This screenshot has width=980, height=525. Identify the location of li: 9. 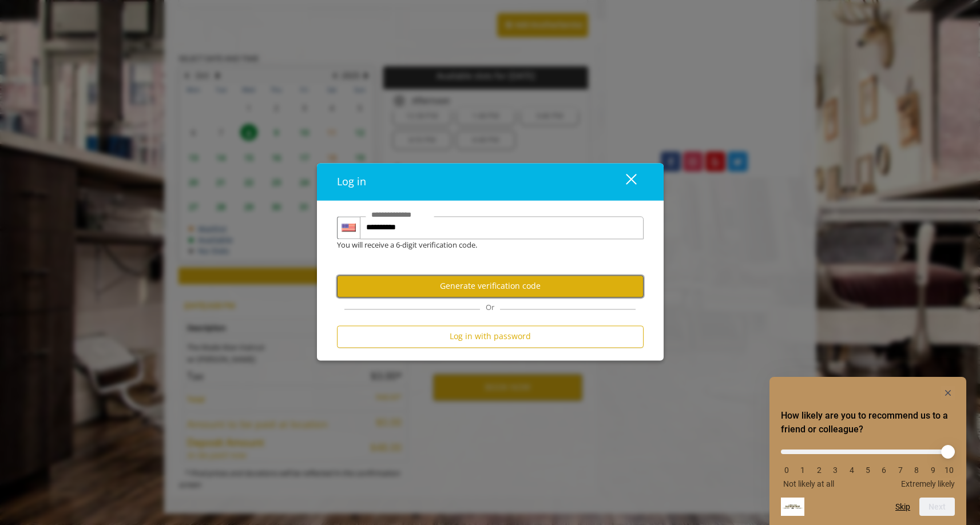
(933, 470).